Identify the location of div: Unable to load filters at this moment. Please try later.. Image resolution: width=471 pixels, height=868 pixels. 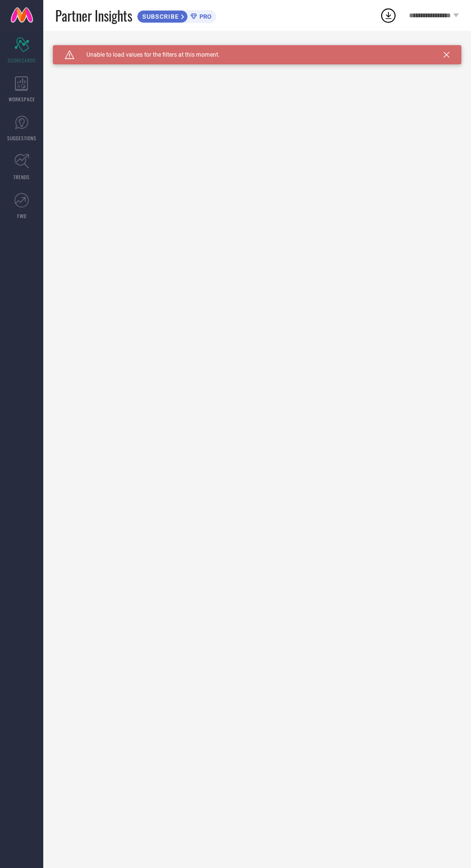
(257, 49).